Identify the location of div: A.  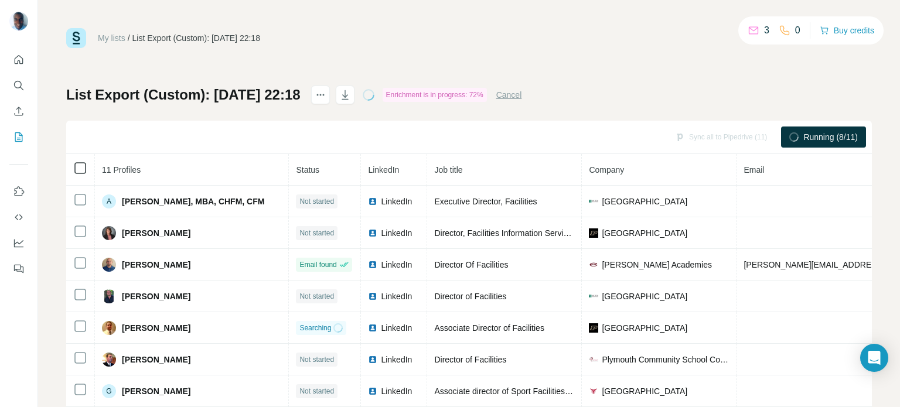
(109, 202).